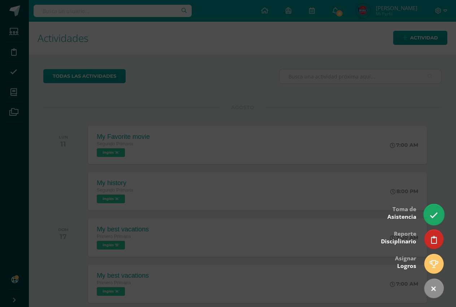 This screenshot has height=307, width=456. What do you see at coordinates (406, 261) in the screenshot?
I see `div: Asignar` at bounding box center [406, 261].